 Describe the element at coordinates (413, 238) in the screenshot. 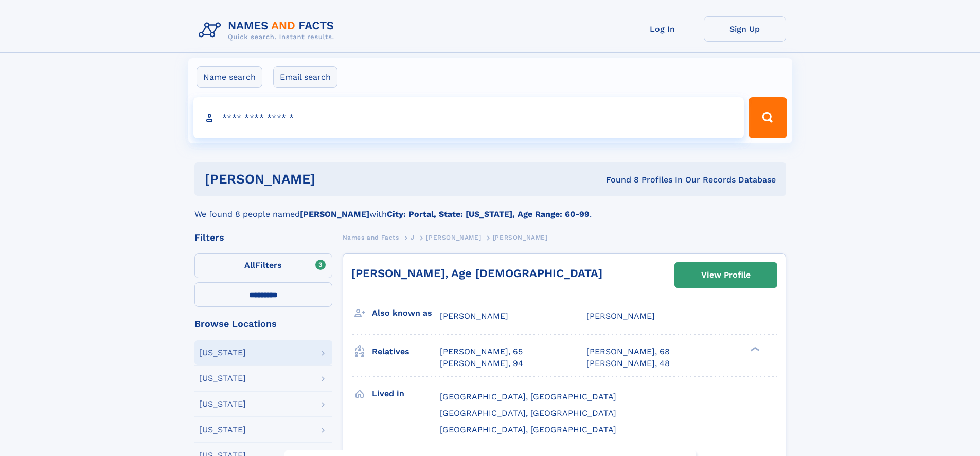

I see `span: J` at that location.